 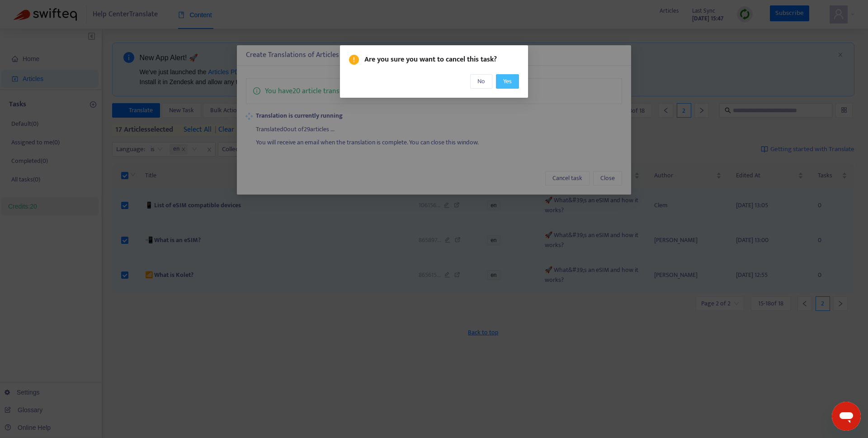 What do you see at coordinates (507, 81) in the screenshot?
I see `span: Yes` at bounding box center [507, 81].